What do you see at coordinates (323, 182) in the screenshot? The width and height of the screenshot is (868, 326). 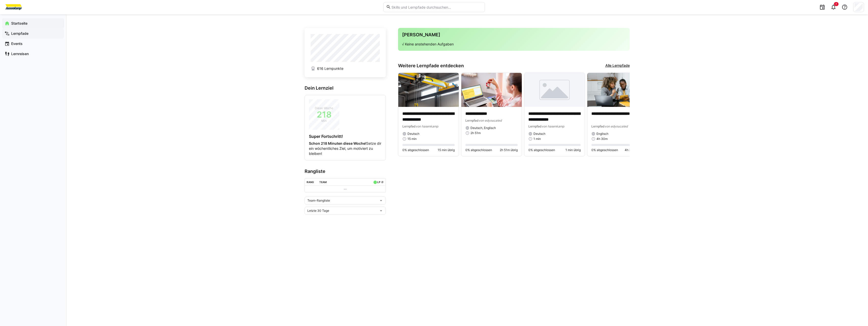 I see `div: Team` at bounding box center [323, 182].